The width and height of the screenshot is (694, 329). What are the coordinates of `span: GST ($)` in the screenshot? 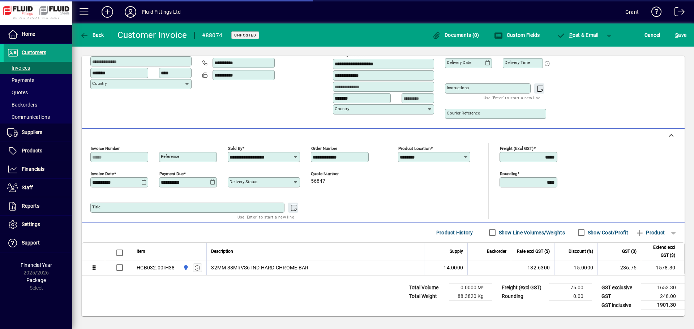 It's located at (630, 252).